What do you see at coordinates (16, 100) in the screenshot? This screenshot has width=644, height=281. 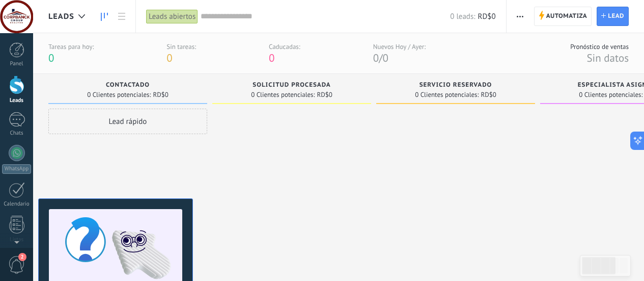 I see `div: Leads` at bounding box center [16, 100].